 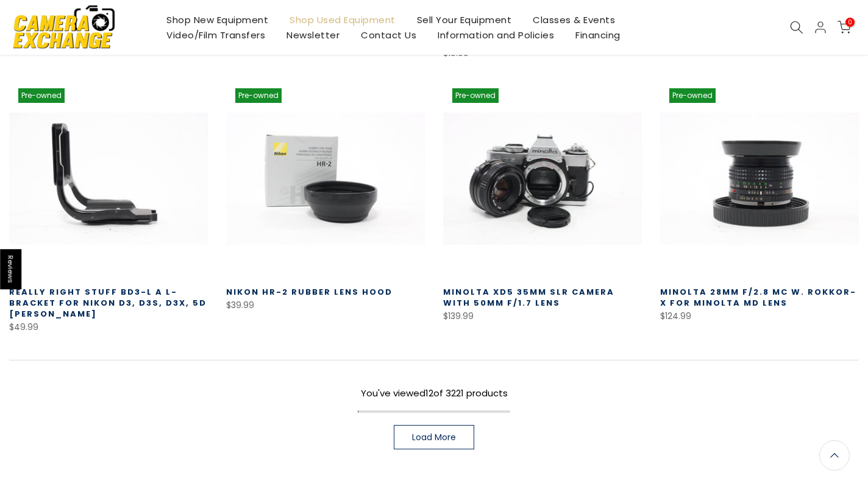 I want to click on a: 0, so click(x=844, y=28).